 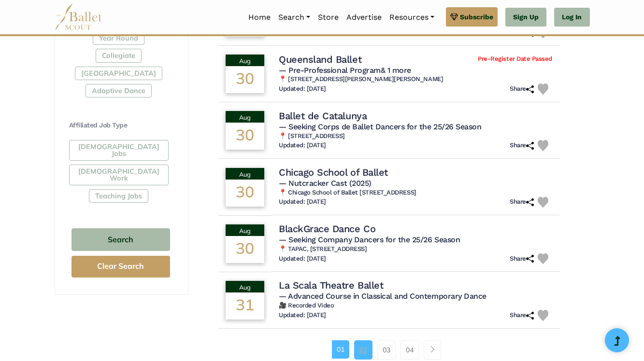 What do you see at coordinates (325, 183) in the screenshot?
I see `span: — Nutcracker Cast (2025)` at bounding box center [325, 183].